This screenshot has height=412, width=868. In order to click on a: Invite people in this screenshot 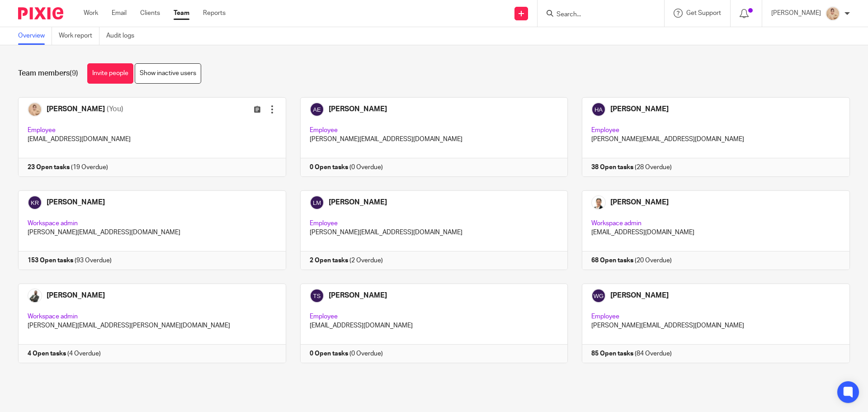, I will do `click(111, 73)`.